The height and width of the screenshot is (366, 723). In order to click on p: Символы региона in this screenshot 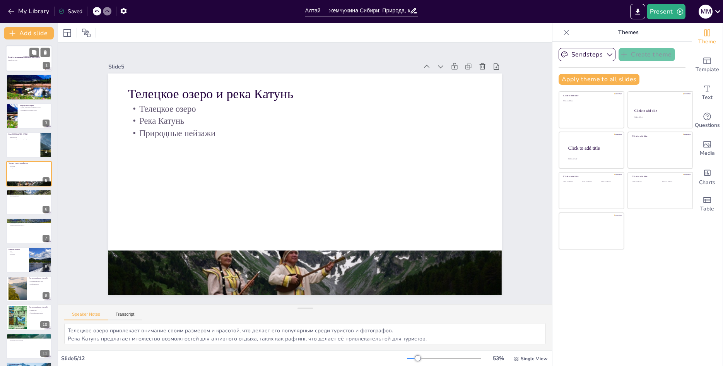, I will do `click(17, 249)`.